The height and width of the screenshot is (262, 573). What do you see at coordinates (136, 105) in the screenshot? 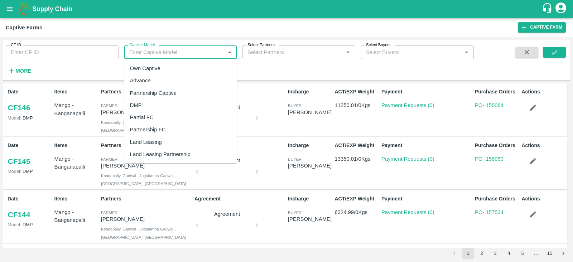
I see `div: DMP` at bounding box center [136, 105].